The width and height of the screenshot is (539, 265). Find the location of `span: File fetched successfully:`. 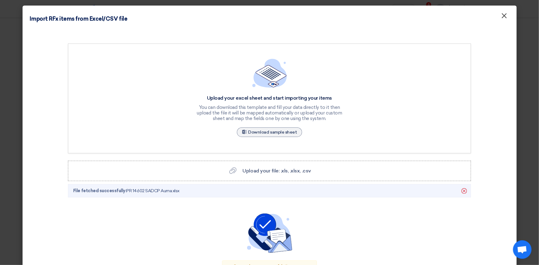

span: File fetched successfully: is located at coordinates (100, 191).